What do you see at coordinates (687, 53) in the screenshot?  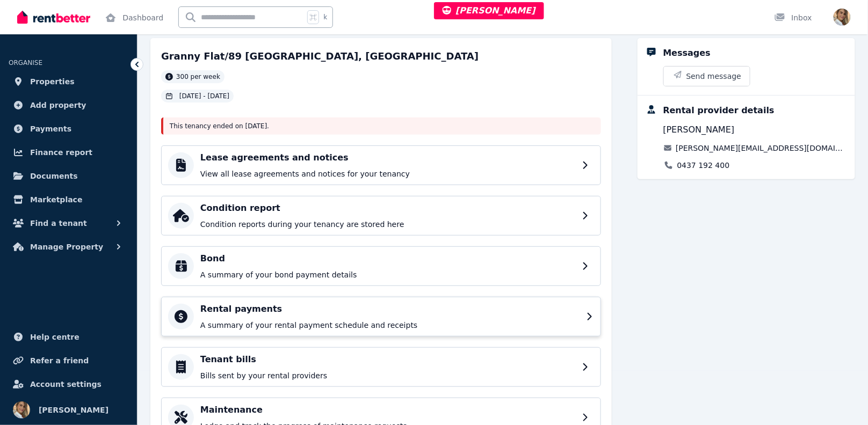 I see `div: Messages` at bounding box center [687, 53].